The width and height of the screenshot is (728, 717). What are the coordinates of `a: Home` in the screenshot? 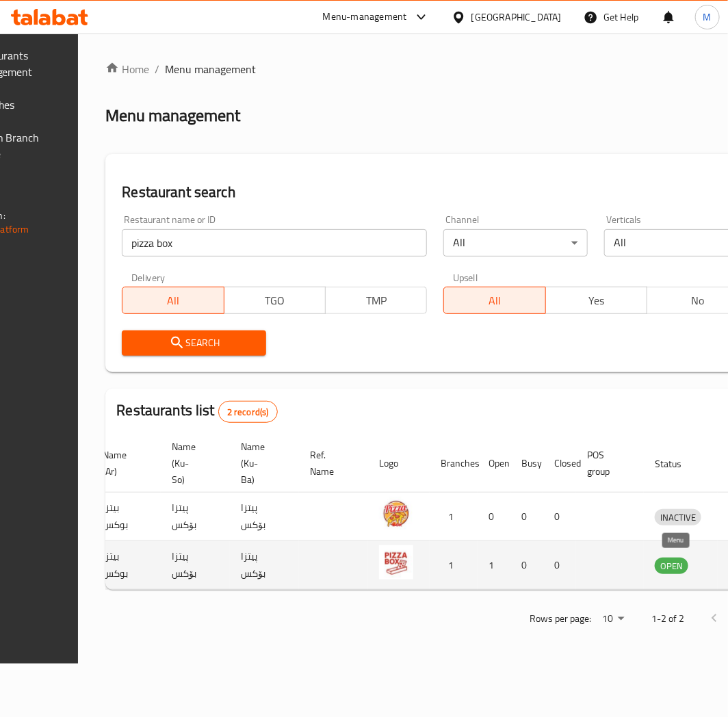 It's located at (127, 69).